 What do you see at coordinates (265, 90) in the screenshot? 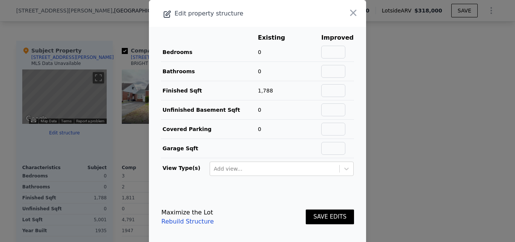
I see `span: 1,788` at bounding box center [265, 90].